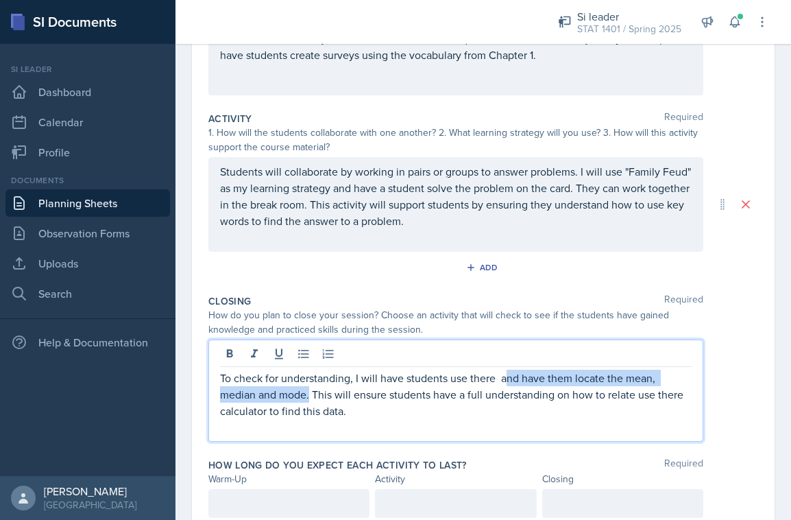 The height and width of the screenshot is (520, 791). I want to click on div: STAT 1401 / Spring 2025, so click(629, 29).